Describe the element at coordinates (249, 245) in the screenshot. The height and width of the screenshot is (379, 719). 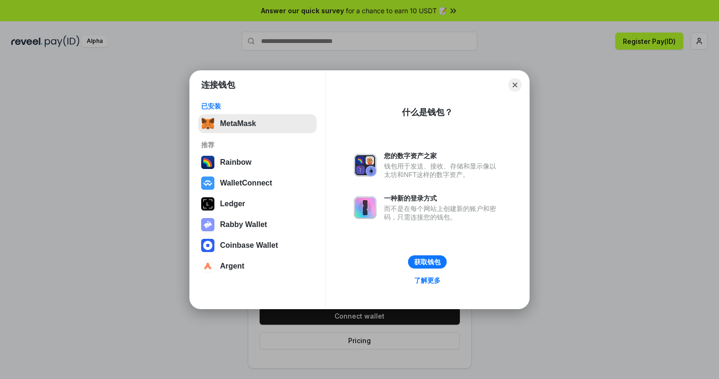
I see `div: Coinbase Wallet` at that location.